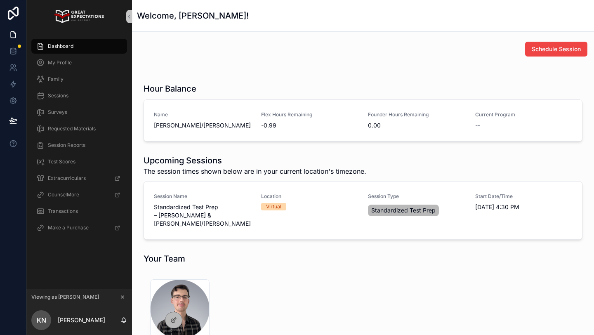 The width and height of the screenshot is (594, 335). I want to click on a: Dashboard, so click(79, 46).